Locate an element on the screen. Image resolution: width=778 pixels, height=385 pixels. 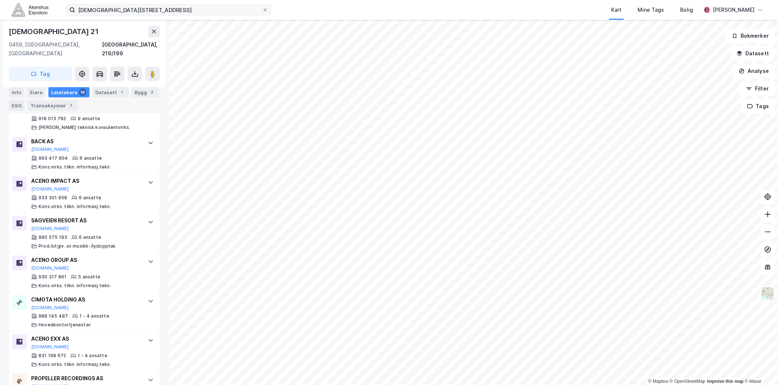
div: 990 575 193 is located at coordinates (53, 238).